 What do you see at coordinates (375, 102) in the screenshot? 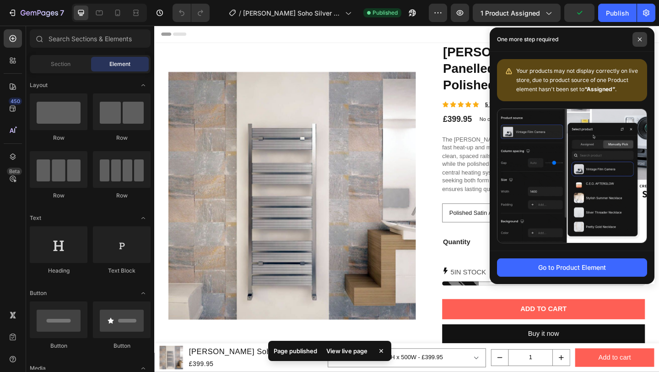
I see `p: No compare price` at bounding box center [375, 102].